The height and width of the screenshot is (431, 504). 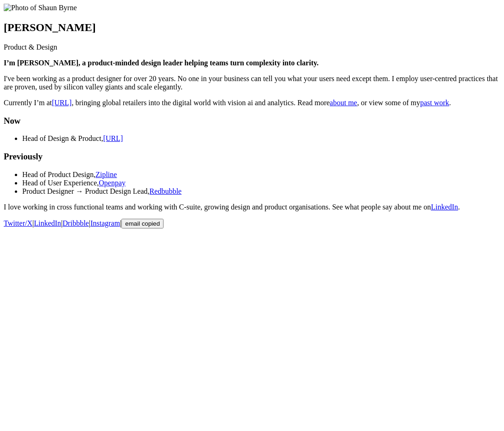 I want to click on li: Product Designer → Product Design Lead,, so click(x=261, y=191).